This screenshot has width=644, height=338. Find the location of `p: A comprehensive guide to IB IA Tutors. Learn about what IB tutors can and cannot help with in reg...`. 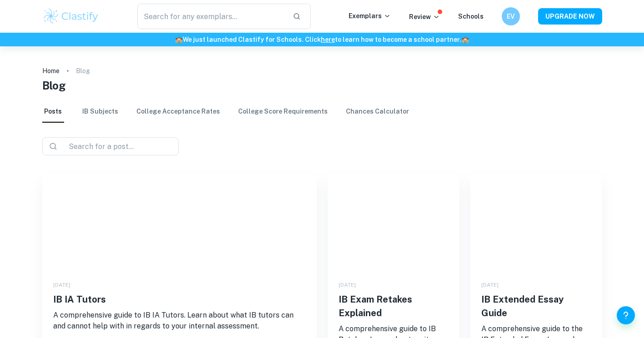

p: A comprehensive guide to IB IA Tutors. Learn about what IB tutors can and cannot help with in reg... is located at coordinates (180, 321).